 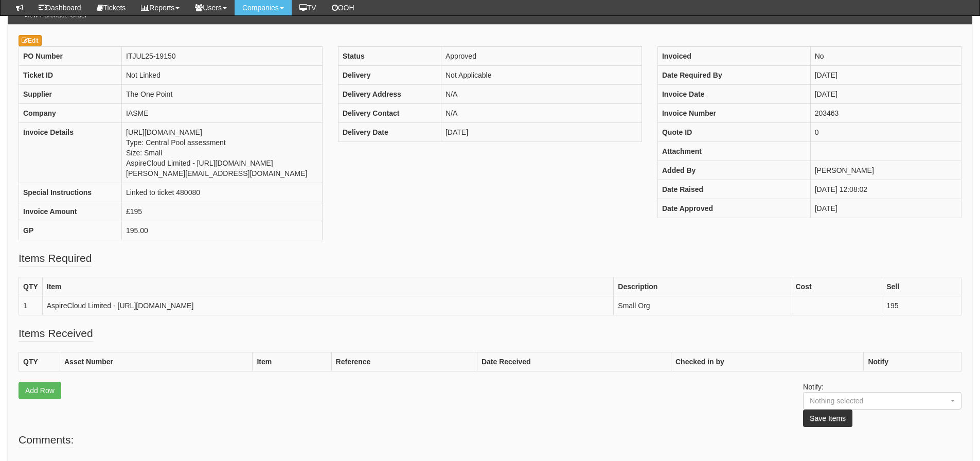 What do you see at coordinates (921, 305) in the screenshot?
I see `td: 195` at bounding box center [921, 305].